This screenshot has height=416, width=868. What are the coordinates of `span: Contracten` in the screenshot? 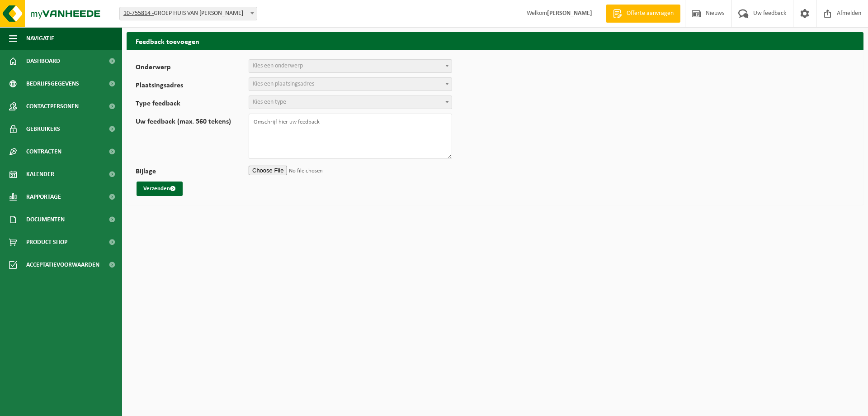 It's located at (44, 152).